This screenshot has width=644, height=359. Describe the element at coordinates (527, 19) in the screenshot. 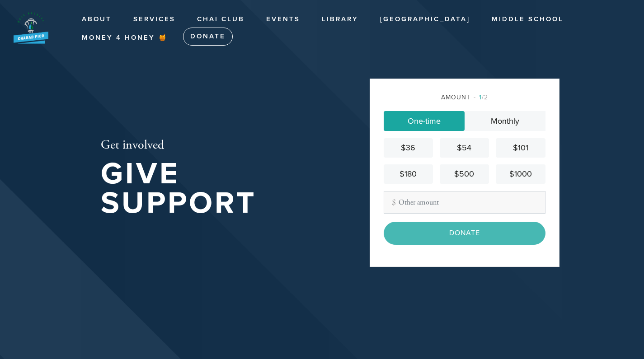

I see `a: Middle School` at that location.